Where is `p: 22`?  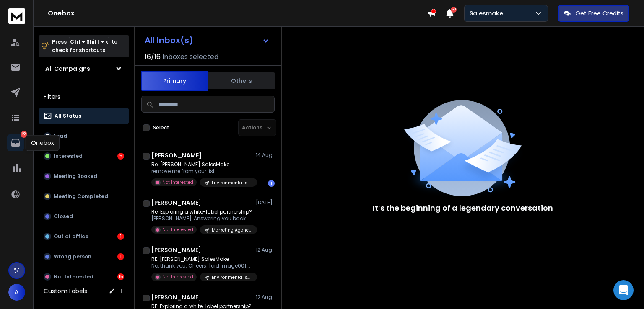
p: 22 is located at coordinates (24, 134).